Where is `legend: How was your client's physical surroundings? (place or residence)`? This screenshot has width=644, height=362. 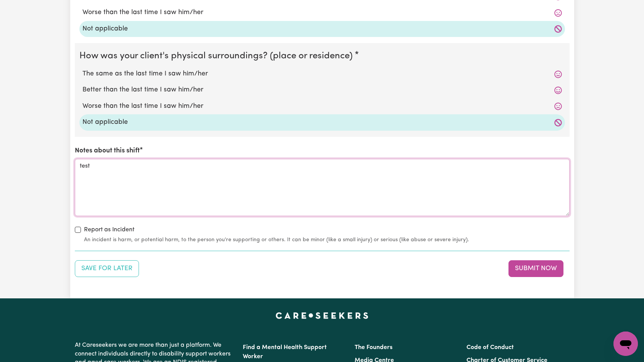
legend: How was your client's physical surroundings? (place or residence) is located at coordinates (217, 56).